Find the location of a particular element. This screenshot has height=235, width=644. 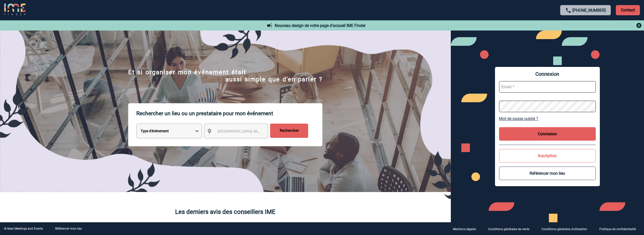

button: Connexion is located at coordinates (548, 134).